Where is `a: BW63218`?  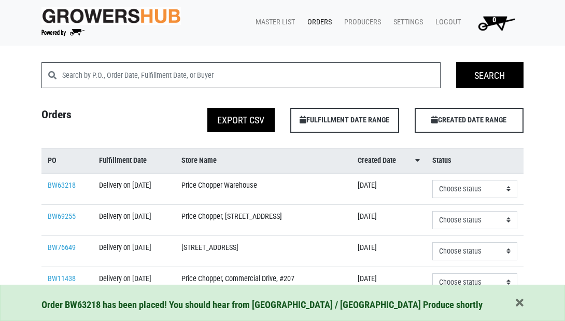 a: BW63218 is located at coordinates (62, 185).